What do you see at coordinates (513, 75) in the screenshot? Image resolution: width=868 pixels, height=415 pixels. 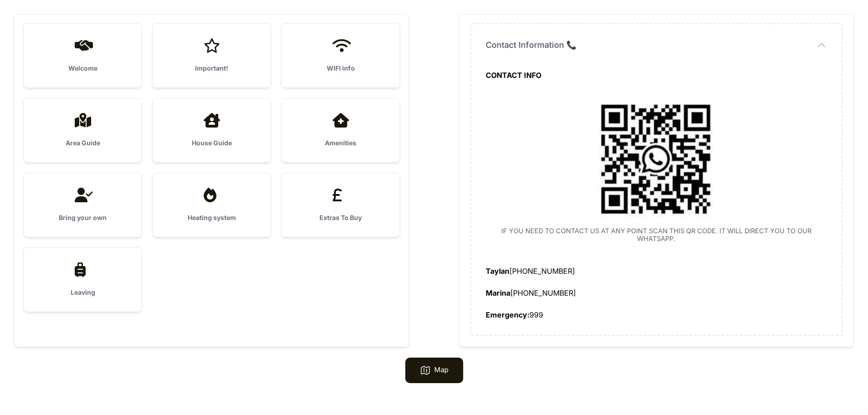 I see `strong: CONTACT INFO` at bounding box center [513, 75].